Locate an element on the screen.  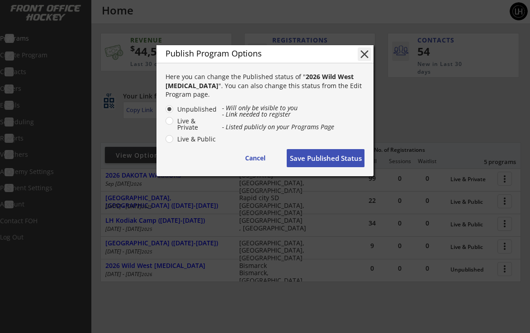
label: Live & Private is located at coordinates (196, 124).